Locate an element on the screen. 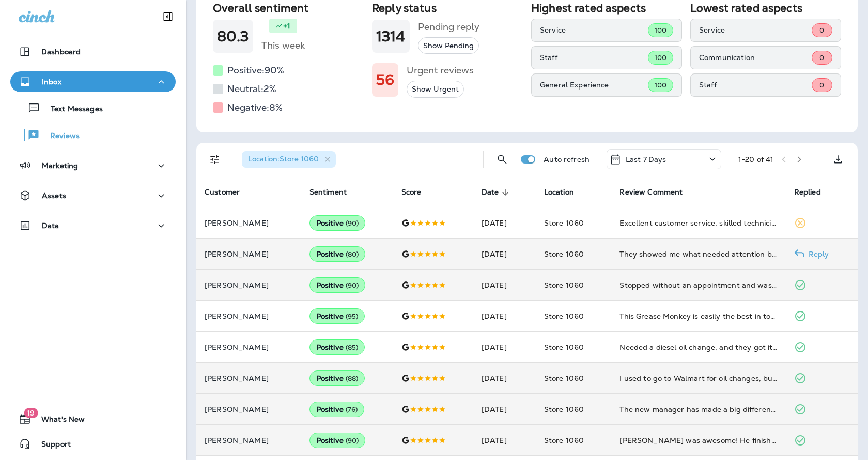 This screenshot has width=868, height=460. button: Search Reviews is located at coordinates (502, 159).